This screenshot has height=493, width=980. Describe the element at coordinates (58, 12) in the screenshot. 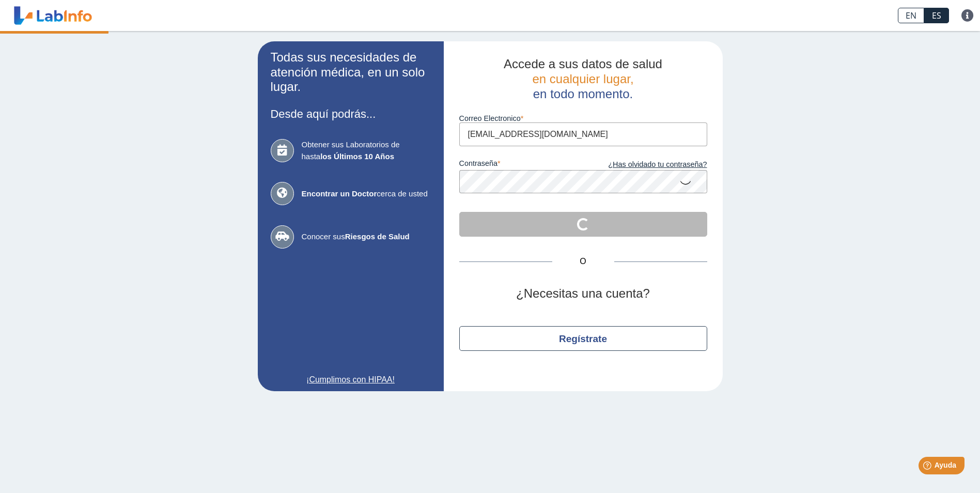

I see `span: Ayuda` at that location.